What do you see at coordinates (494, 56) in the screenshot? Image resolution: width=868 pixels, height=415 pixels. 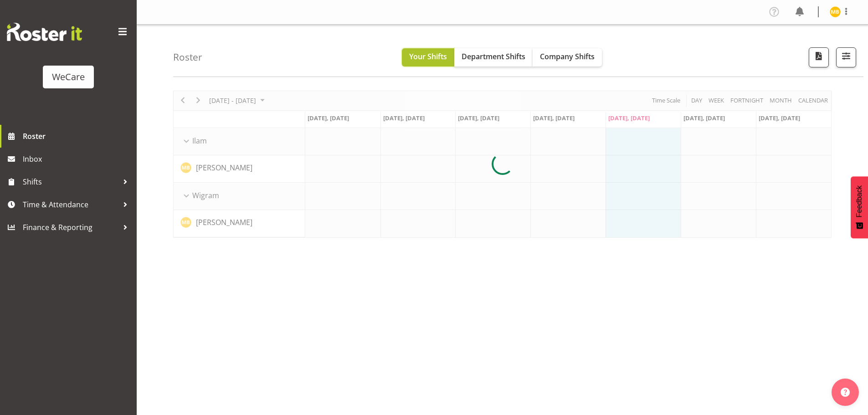 I see `span: Department Shifts` at bounding box center [494, 56].